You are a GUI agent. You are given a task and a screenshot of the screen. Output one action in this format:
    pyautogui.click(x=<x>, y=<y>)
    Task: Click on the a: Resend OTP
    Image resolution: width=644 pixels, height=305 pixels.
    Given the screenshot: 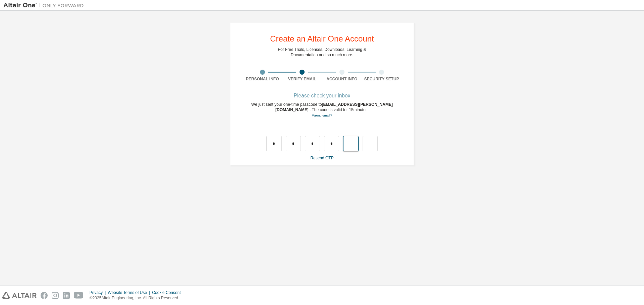 What is the action you would take?
    pyautogui.click(x=322, y=158)
    